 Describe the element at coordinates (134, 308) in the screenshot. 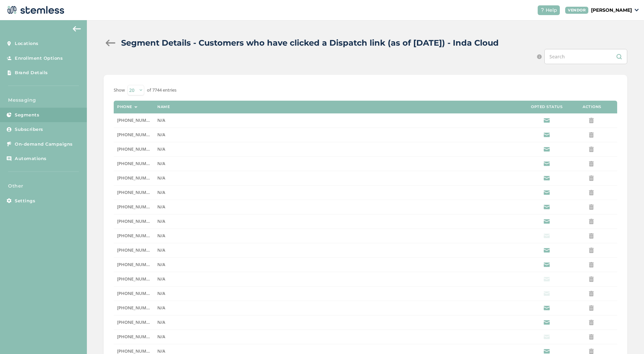

I see `label: (979) 676-2108` at that location.